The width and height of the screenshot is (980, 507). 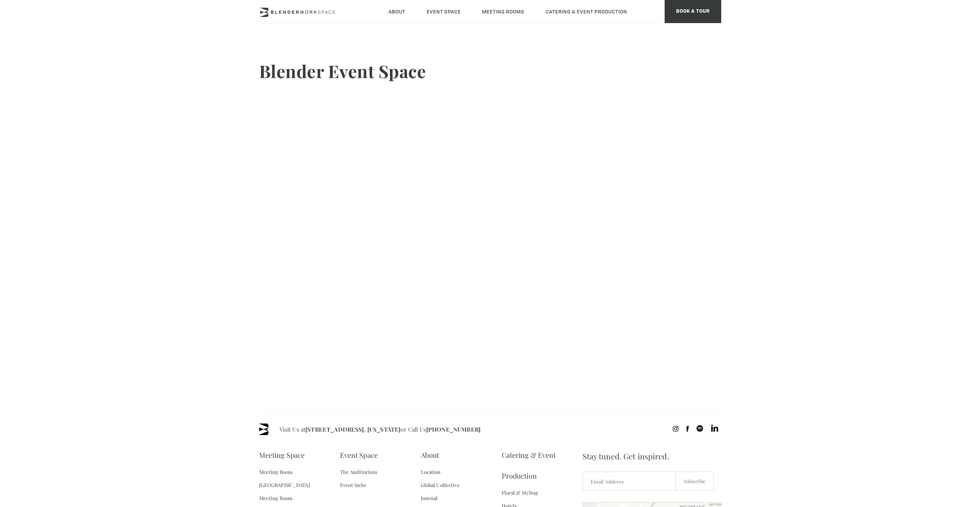 What do you see at coordinates (520, 493) in the screenshot?
I see `a: Floral & Styling` at bounding box center [520, 493].